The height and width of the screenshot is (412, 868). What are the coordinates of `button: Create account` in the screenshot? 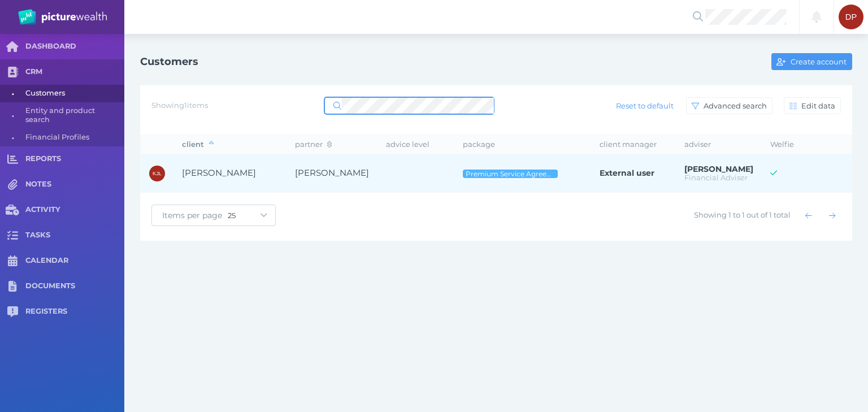 It's located at (811, 61).